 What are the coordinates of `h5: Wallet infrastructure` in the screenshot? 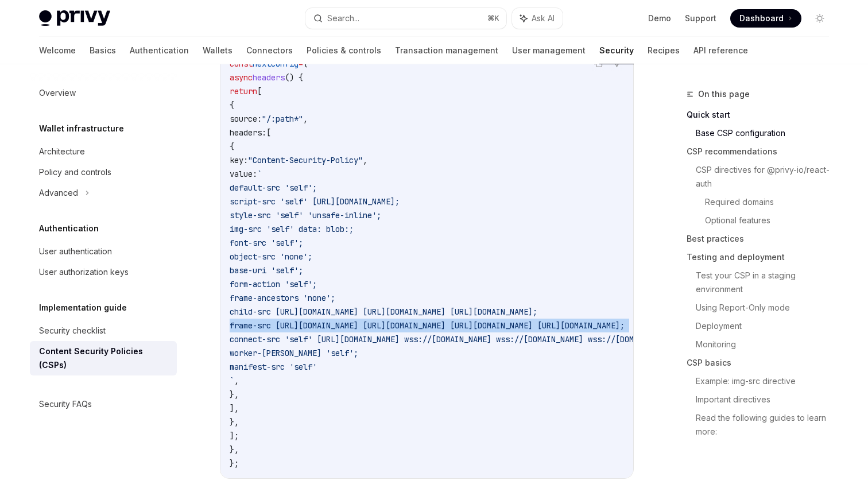 It's located at (81, 129).